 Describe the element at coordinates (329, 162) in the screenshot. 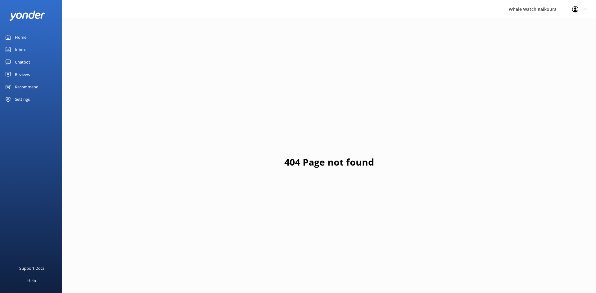

I see `h1: 404 Page not found` at that location.